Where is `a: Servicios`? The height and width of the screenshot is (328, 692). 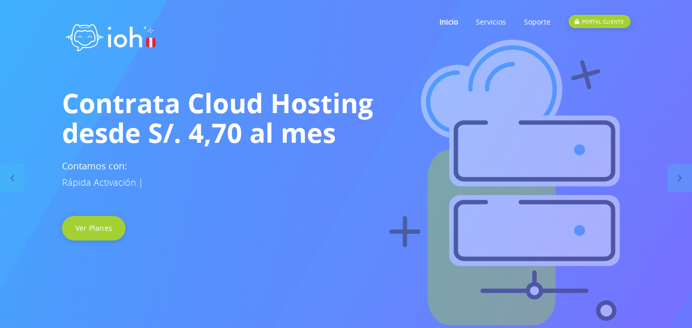 a: Servicios is located at coordinates (491, 22).